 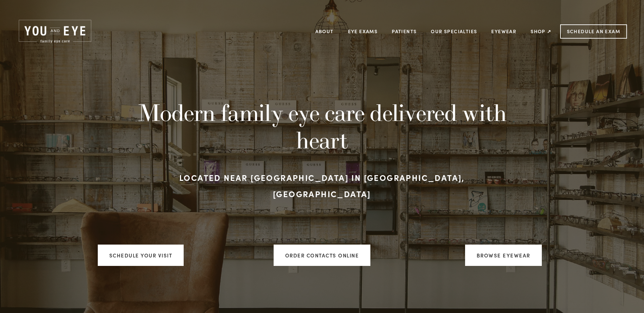 What do you see at coordinates (141, 255) in the screenshot?
I see `a: Schedule your visit` at bounding box center [141, 255].